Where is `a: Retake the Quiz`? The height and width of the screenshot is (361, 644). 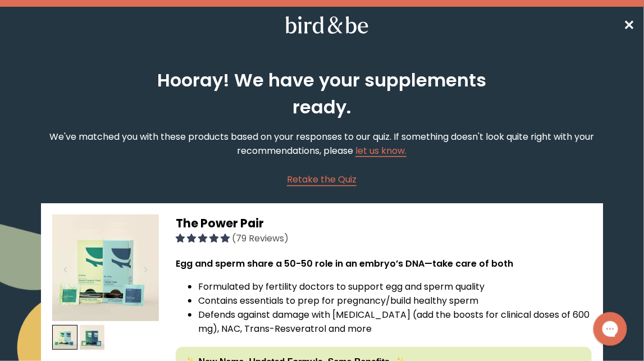
a: Retake the Quiz is located at coordinates (322, 179).